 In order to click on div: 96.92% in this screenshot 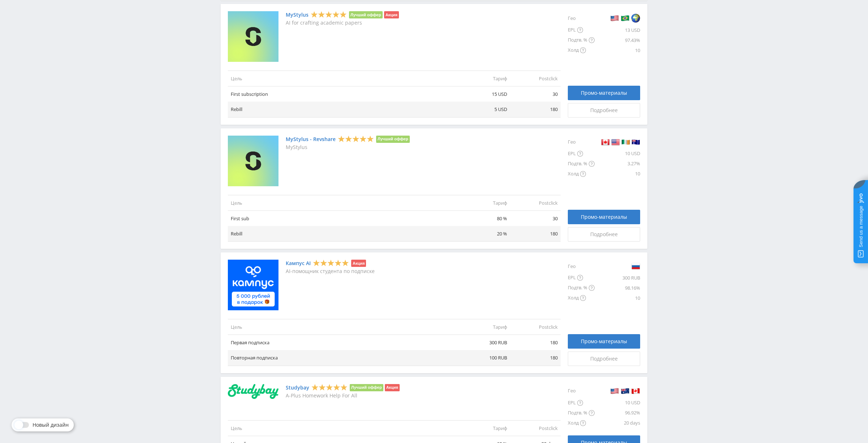, I will do `click(617, 412)`.